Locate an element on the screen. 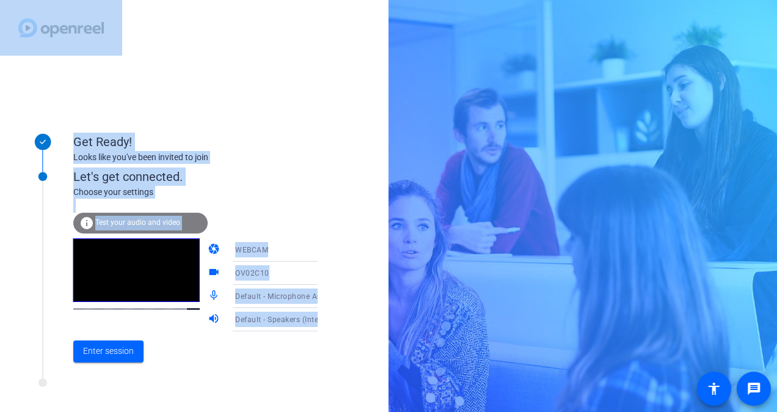 The image size is (777, 412). mat-icon: info is located at coordinates (87, 223).